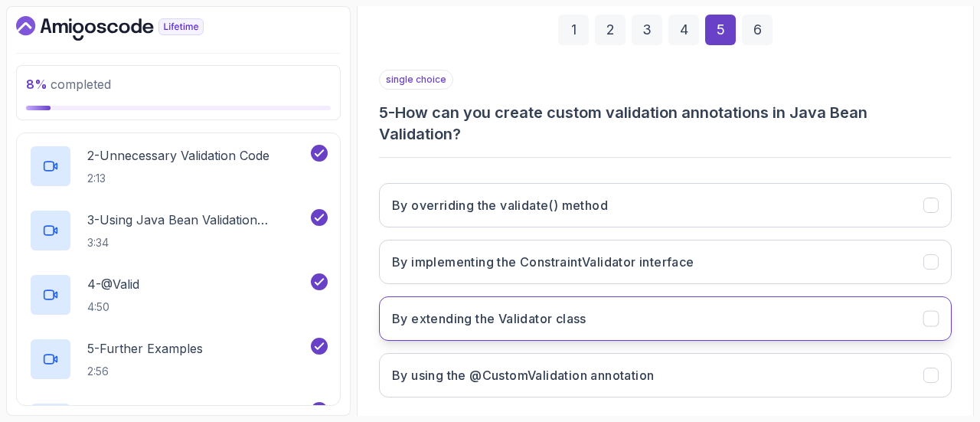 This screenshot has height=422, width=980. I want to click on button: 5-Further Examples2:56, so click(179, 359).